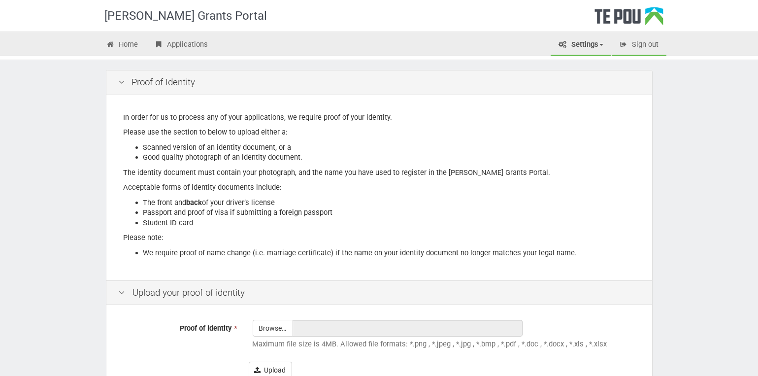 The image size is (758, 376). What do you see at coordinates (389, 147) in the screenshot?
I see `li: Scanned version of an identity document, or a` at bounding box center [389, 147].